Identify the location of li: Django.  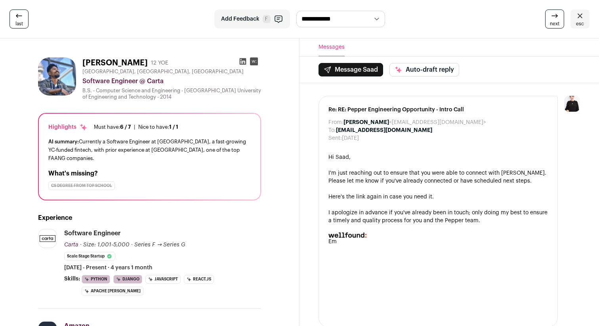
(128, 279).